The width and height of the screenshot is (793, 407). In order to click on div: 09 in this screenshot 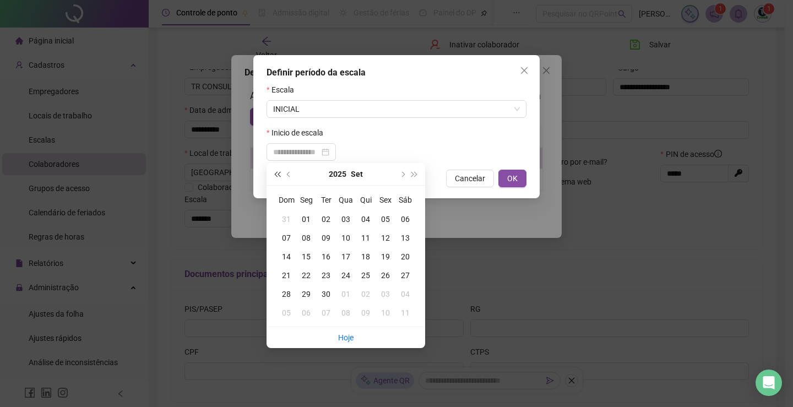, I will do `click(366, 313)`.